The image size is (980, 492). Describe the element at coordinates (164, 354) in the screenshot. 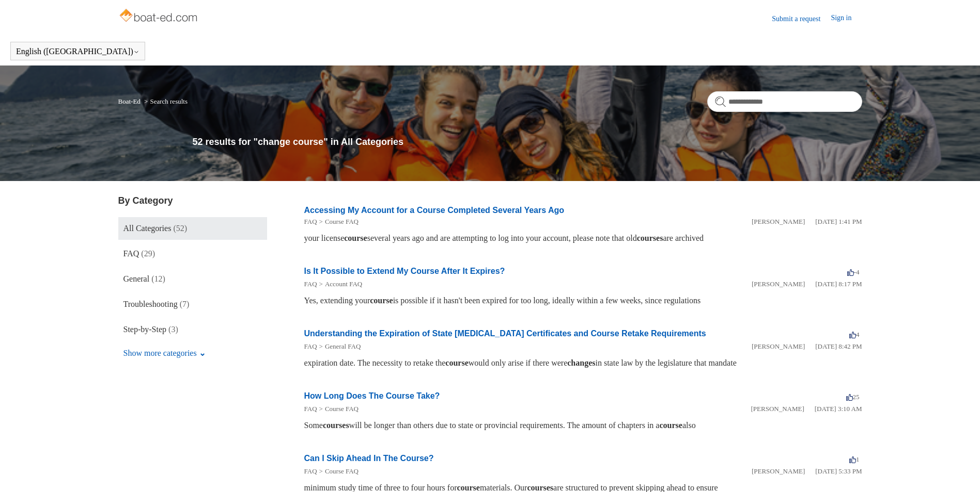

I see `button: Show more categories` at that location.